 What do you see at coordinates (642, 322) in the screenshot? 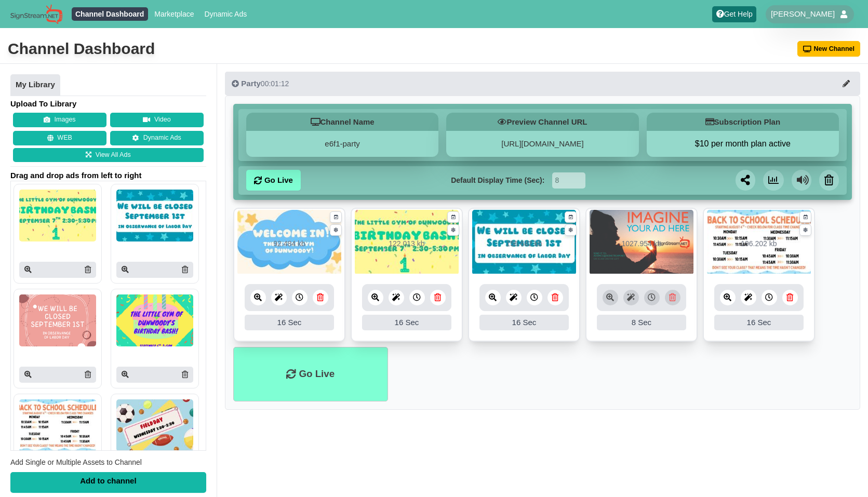
I see `div: 8 Sec` at bounding box center [642, 322].